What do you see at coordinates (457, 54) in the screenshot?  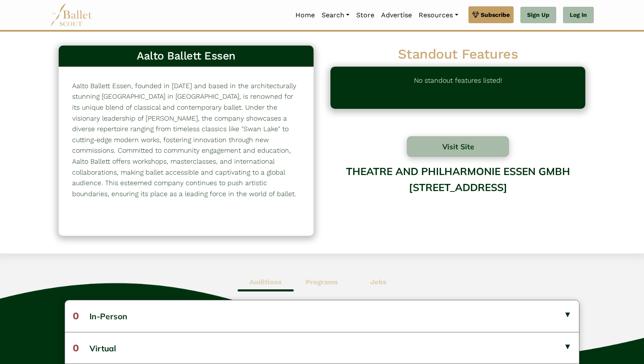 I see `h2: Standout Features` at bounding box center [457, 54].